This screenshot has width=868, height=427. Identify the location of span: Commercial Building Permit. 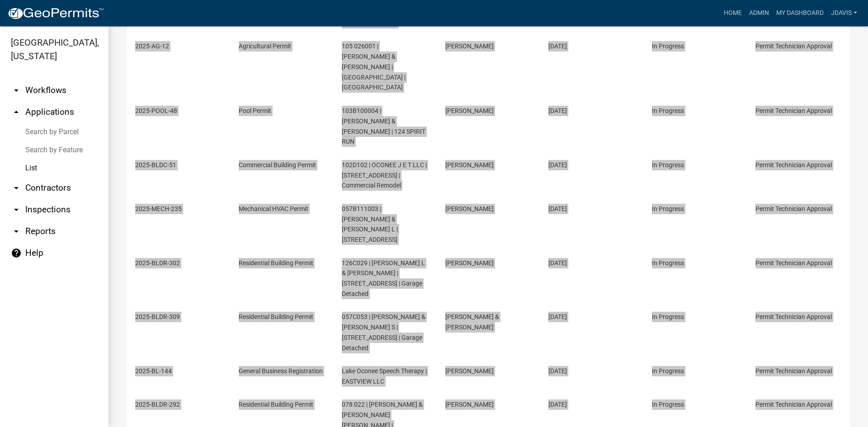
(277, 165).